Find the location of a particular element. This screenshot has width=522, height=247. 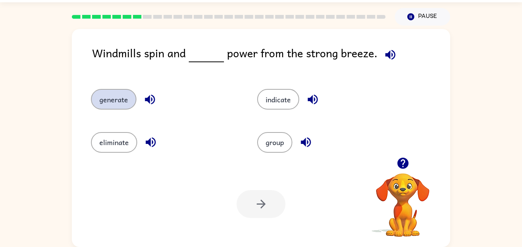

button: eliminate is located at coordinates (114, 143).